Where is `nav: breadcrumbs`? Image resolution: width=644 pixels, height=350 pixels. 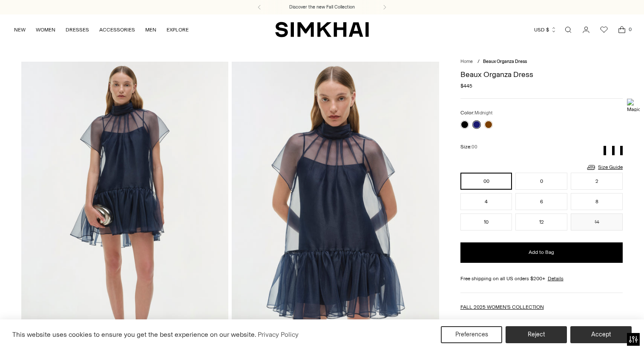
nav: breadcrumbs is located at coordinates (541, 62).